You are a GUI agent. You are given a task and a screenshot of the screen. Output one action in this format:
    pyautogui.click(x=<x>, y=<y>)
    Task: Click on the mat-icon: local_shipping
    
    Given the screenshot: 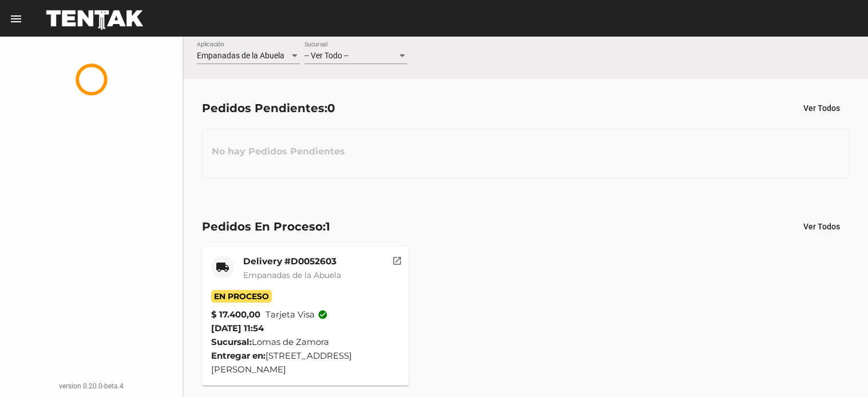 What is the action you would take?
    pyautogui.click(x=223, y=267)
    